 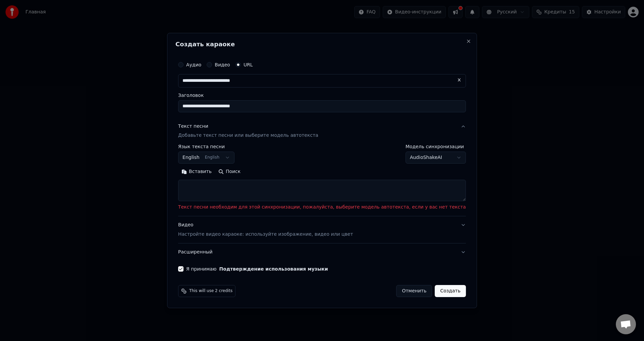 What do you see at coordinates (322, 44) in the screenshot?
I see `h2: Создать караоке` at bounding box center [322, 44].